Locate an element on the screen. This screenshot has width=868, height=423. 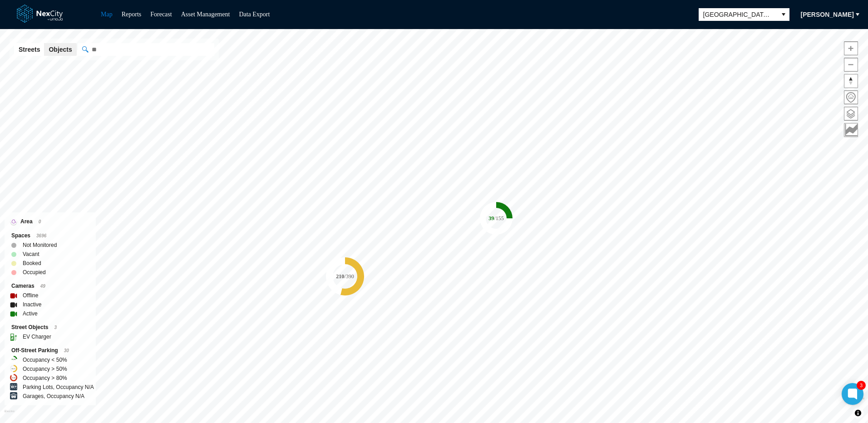
button: select is located at coordinates (784, 15).